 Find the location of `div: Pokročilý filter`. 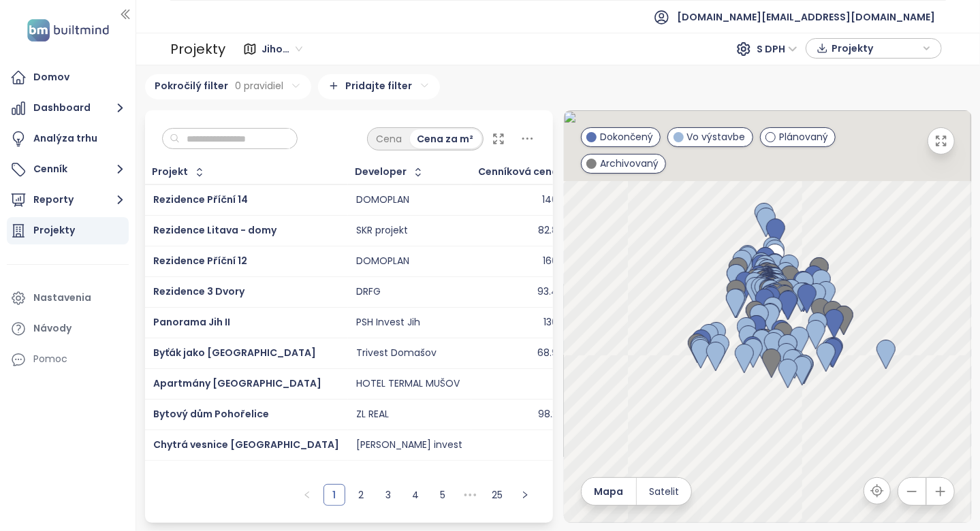

div: Pokročilý filter is located at coordinates (228, 87).